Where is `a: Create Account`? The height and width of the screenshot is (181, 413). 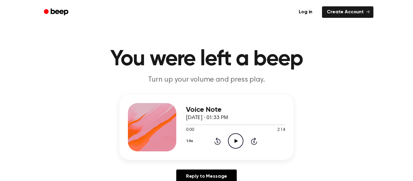 a: Create Account is located at coordinates (348, 12).